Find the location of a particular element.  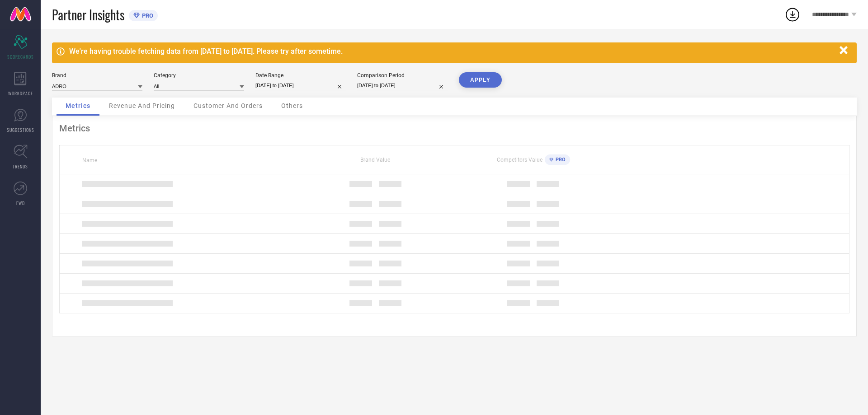

span: Customer And Orders is located at coordinates (228, 106).